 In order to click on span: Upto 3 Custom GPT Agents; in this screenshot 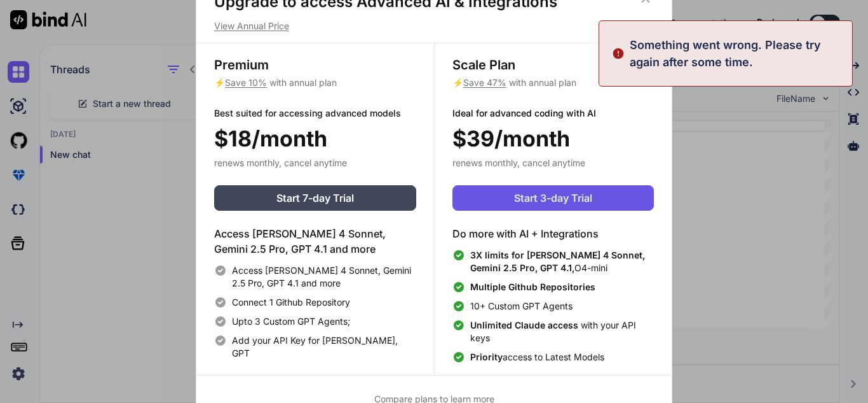, I will do `click(291, 321)`.